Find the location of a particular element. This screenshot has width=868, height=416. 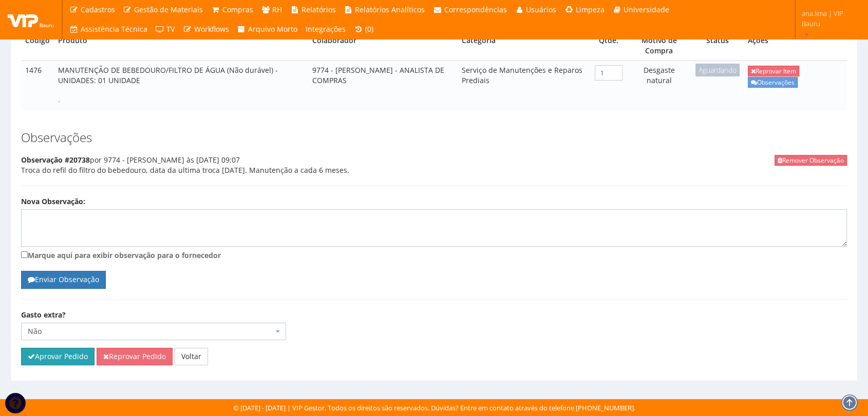

h3: Observações is located at coordinates (434, 137).